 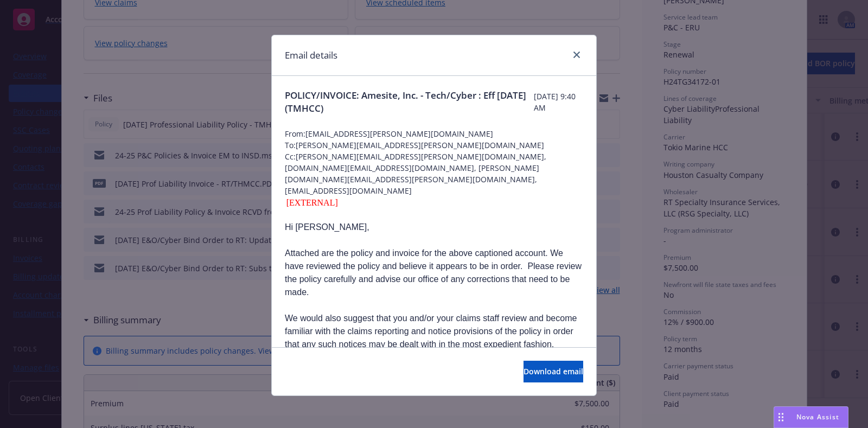 I want to click on span: Attached are the policy and invoice for the above captioned account. We have reviewed the policy ..., so click(x=433, y=273).